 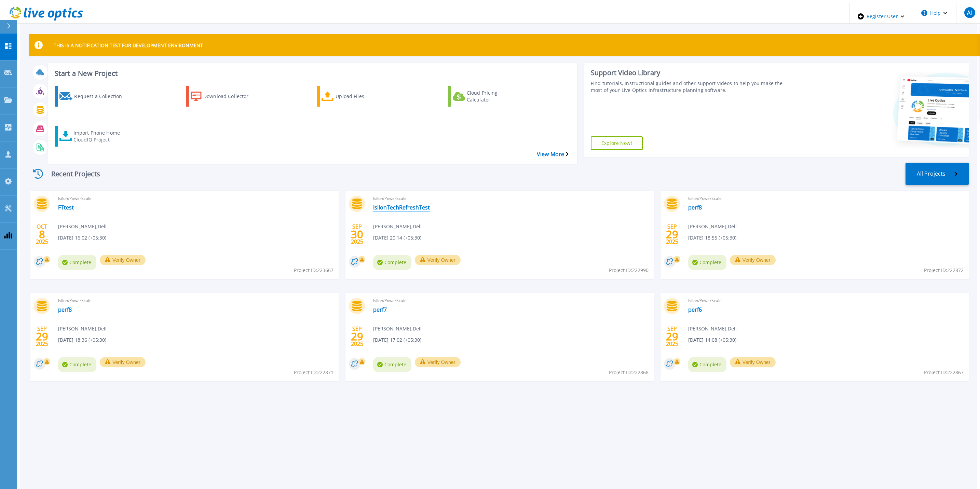 I want to click on a: Upload Files, so click(x=358, y=96).